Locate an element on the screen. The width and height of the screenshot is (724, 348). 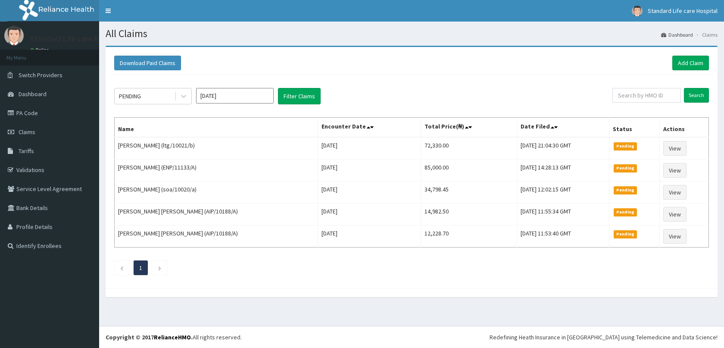
h1: All Claims is located at coordinates (412, 34).